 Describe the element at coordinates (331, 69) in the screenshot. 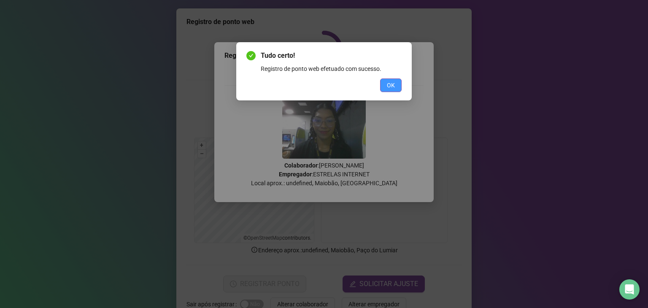

I see `div: Registro de ponto web efetuado com sucesso.` at that location.